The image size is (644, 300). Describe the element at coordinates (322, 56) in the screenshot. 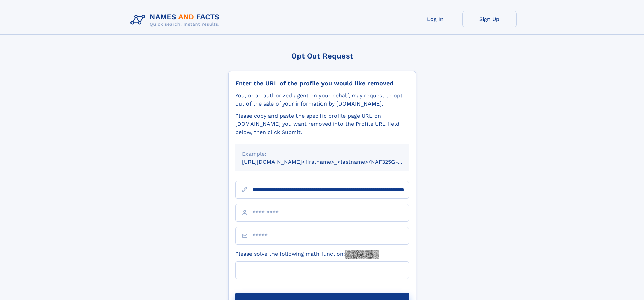

I see `div: Opt Out Request` at that location.